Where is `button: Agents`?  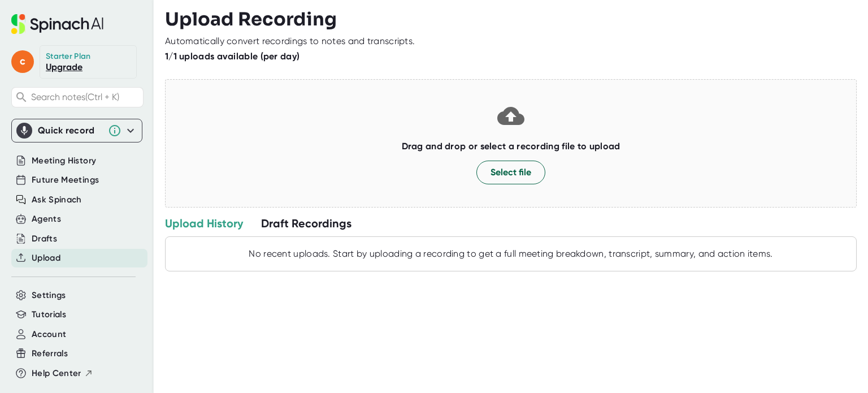 button: Agents is located at coordinates (46, 219).